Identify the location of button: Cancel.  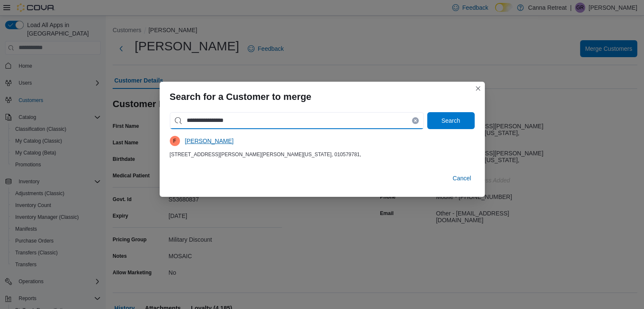
(462, 178).